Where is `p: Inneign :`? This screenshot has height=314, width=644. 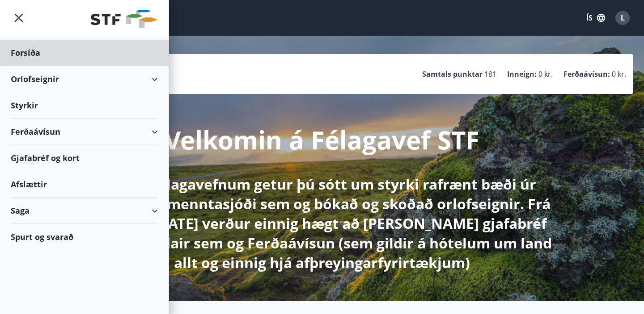 p: Inneign : is located at coordinates (522, 74).